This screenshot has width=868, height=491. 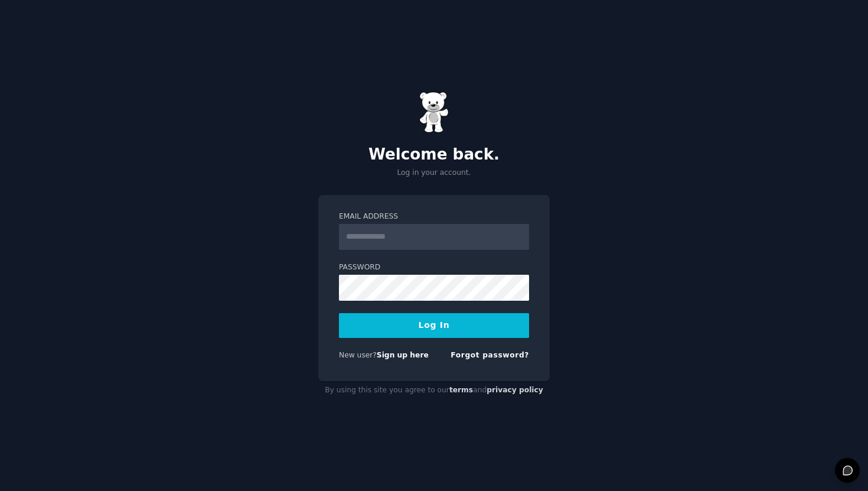 What do you see at coordinates (434, 268) in the screenshot?
I see `label: Password` at bounding box center [434, 268].